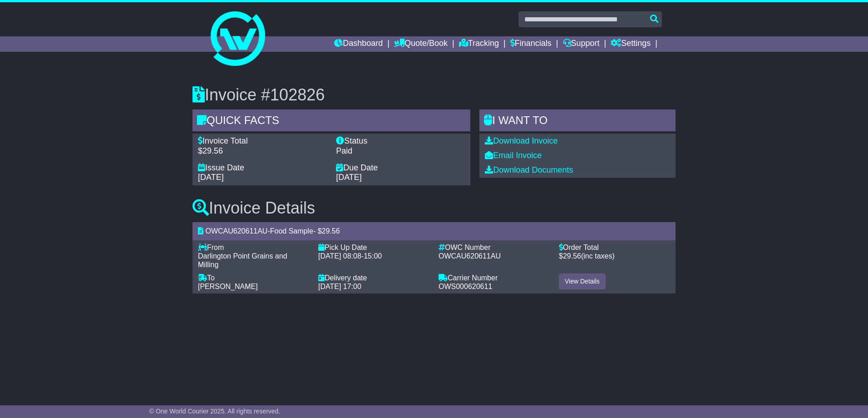  What do you see at coordinates (262, 151) in the screenshot?
I see `div: $29.56` at bounding box center [262, 151].